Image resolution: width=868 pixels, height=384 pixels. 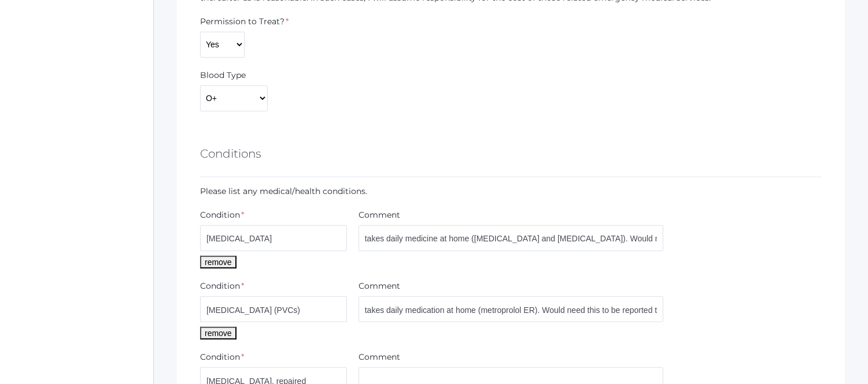 I want to click on label: Blood Type, so click(x=222, y=75).